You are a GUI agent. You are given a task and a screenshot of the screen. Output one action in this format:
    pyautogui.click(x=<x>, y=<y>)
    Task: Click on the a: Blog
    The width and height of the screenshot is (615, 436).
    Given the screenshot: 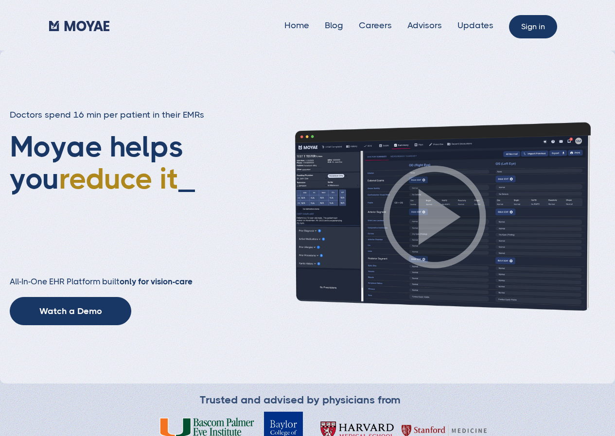 What is the action you would take?
    pyautogui.click(x=334, y=25)
    